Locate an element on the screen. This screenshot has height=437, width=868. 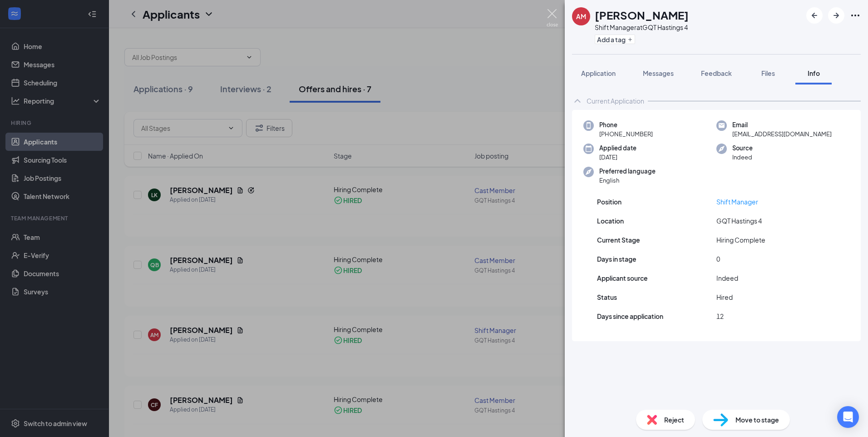
span: Files is located at coordinates (768, 73).